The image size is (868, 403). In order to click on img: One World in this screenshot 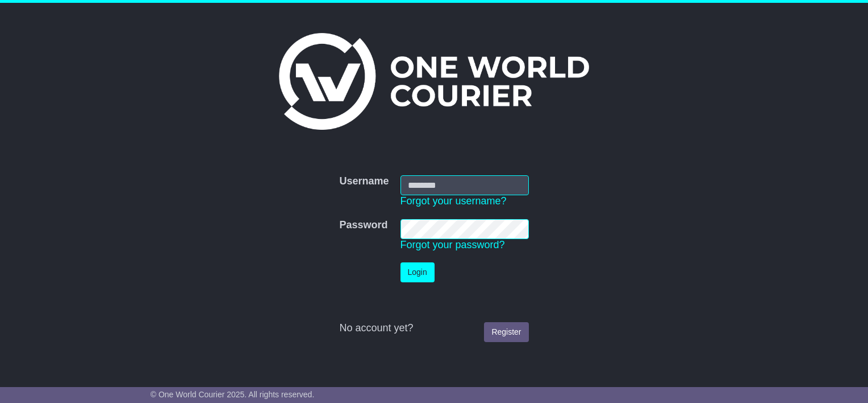, I will do `click(434, 81)`.